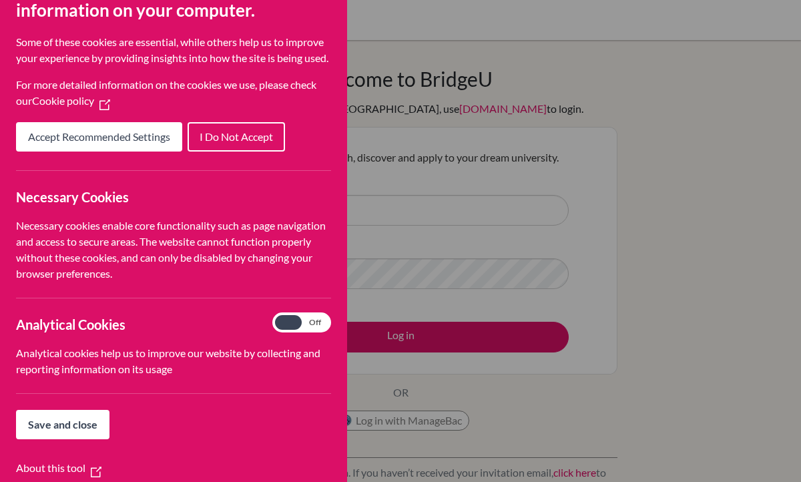  Describe the element at coordinates (166, 92) in the screenshot. I see `span: For more detailed information on the cookies we use, please check our` at that location.